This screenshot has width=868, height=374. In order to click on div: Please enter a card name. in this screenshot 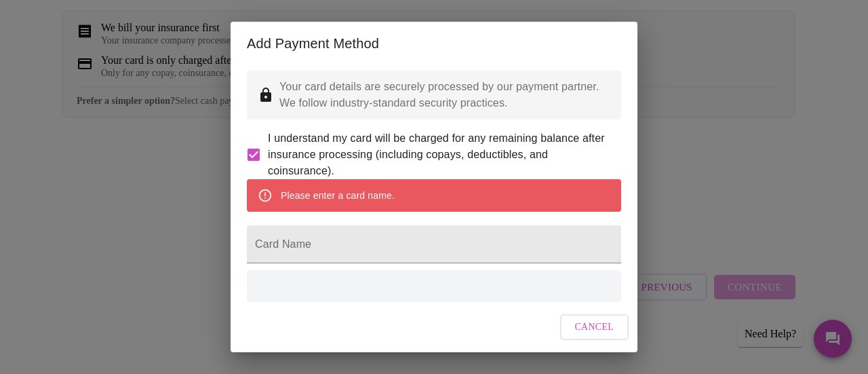, I will do `click(338, 195)`.